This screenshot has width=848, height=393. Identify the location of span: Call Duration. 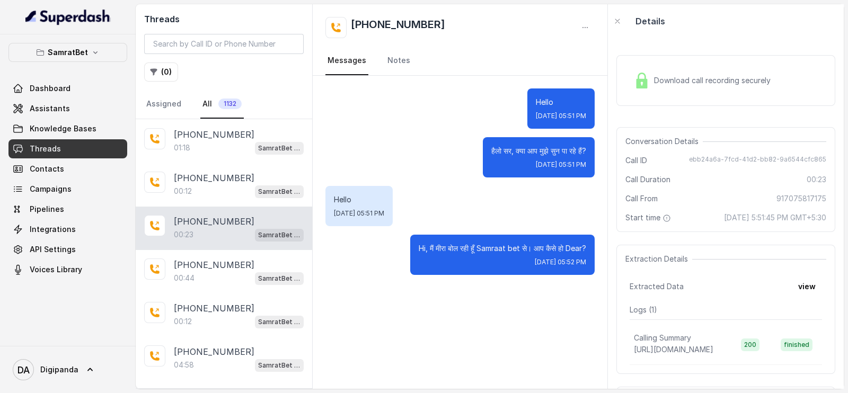
(648, 180).